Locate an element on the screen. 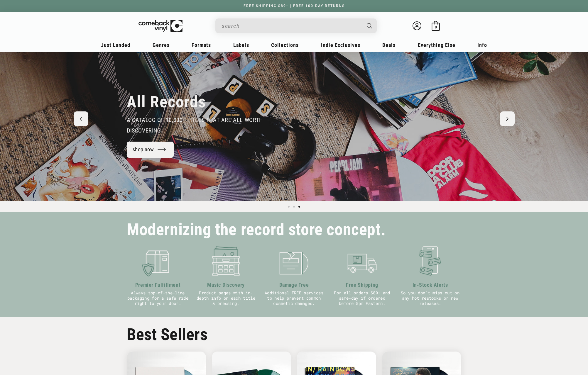  p: Always top-of-the-line packaging for a safe ride right to your door. is located at coordinates (158, 299).